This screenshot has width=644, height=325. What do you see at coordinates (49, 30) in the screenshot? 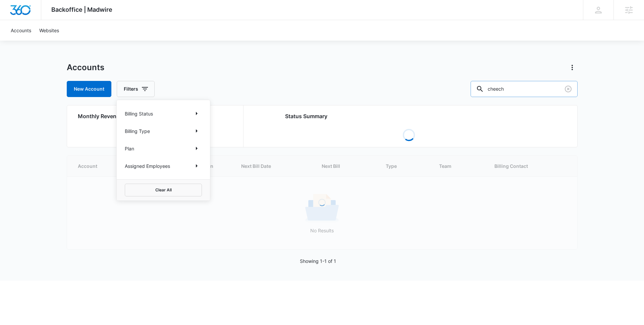
I see `a: Websites` at bounding box center [49, 30].